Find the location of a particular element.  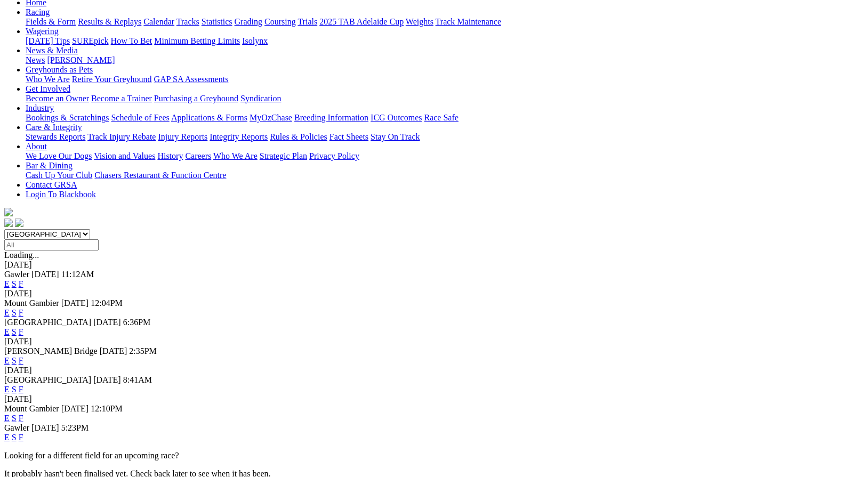

a: Minimum Betting Limits is located at coordinates (197, 40).